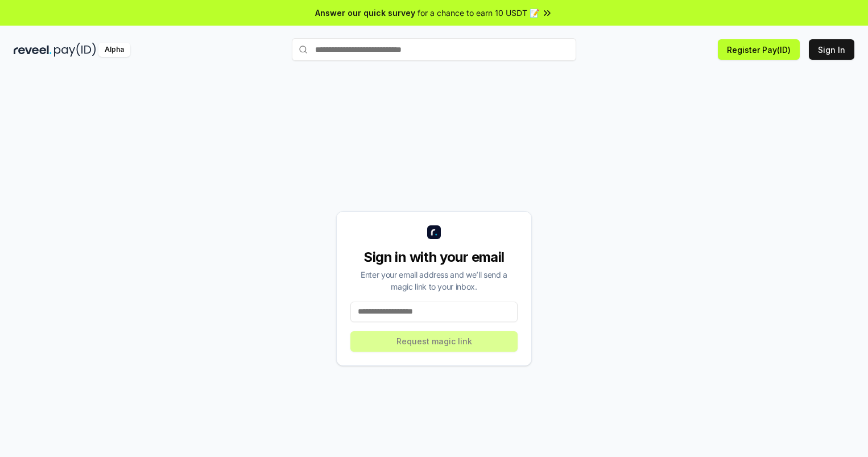  What do you see at coordinates (434, 281) in the screenshot?
I see `div: Enter your email address and we’ll send a magic link to your inbox.` at bounding box center [434, 281].